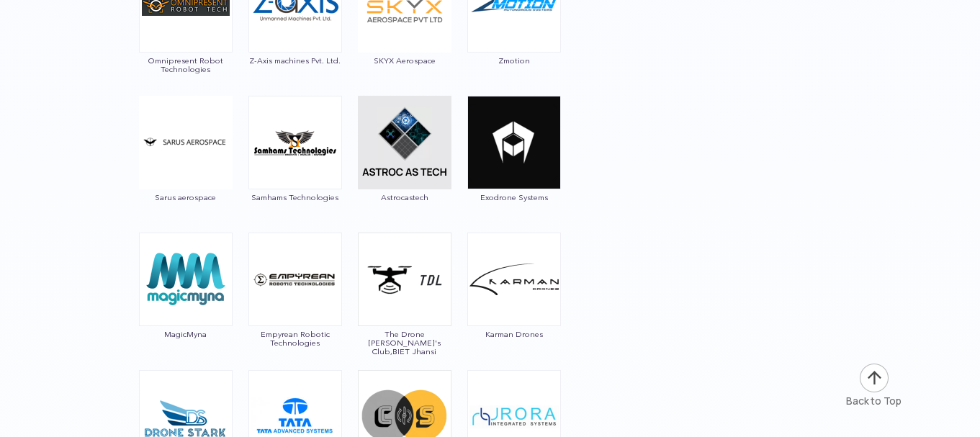 The width and height of the screenshot is (980, 437). Describe the element at coordinates (514, 197) in the screenshot. I see `span: Exodrone Systems` at that location.